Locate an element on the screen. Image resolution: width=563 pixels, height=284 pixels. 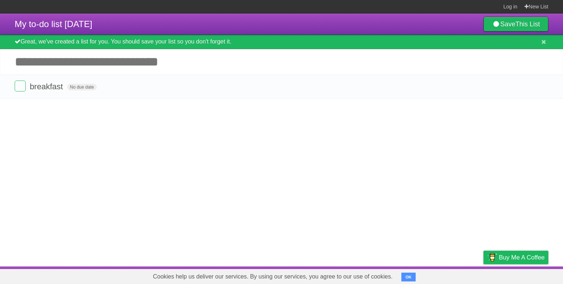
a: Suggest a feature is located at coordinates (525, 276).